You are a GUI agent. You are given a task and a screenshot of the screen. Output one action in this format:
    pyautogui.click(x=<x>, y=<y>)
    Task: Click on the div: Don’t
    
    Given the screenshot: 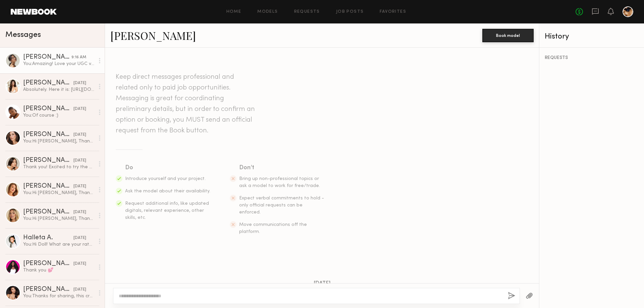 What is the action you would take?
    pyautogui.click(x=282, y=168)
    